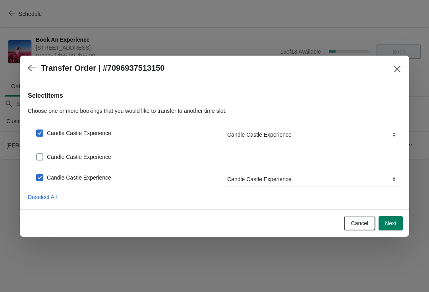 The width and height of the screenshot is (429, 292). Describe the element at coordinates (215, 96) in the screenshot. I see `h2: Select Items` at that location.